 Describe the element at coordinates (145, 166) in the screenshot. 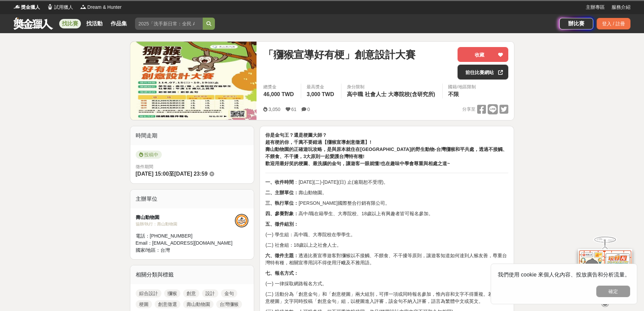

I see `span: 徵件期間` at that location.